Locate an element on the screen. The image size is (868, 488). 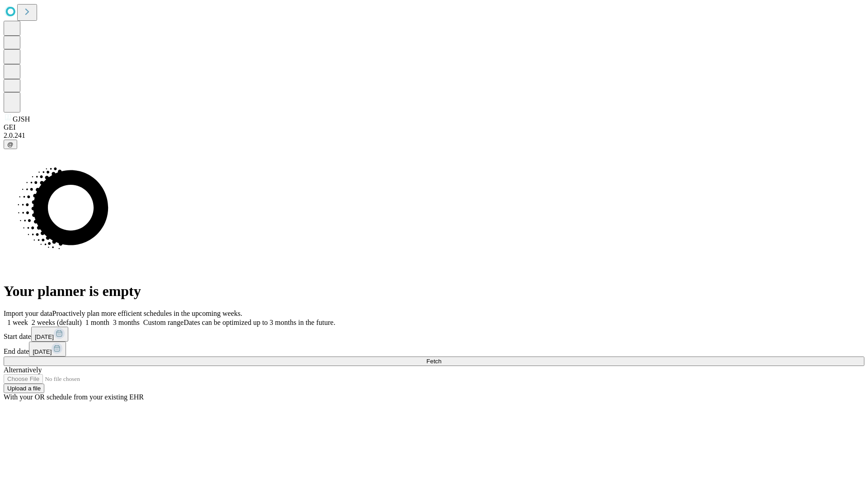
button: Upload a file is located at coordinates (24, 388).